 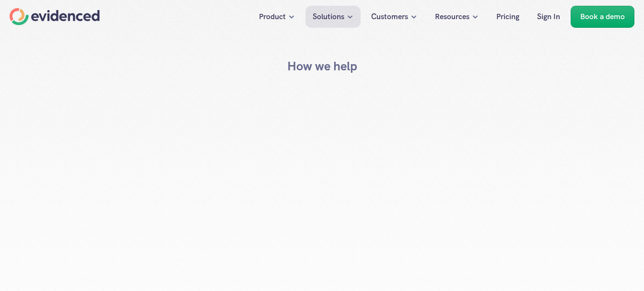 I want to click on h1: Get faster feedback on candidates, so click(x=322, y=149).